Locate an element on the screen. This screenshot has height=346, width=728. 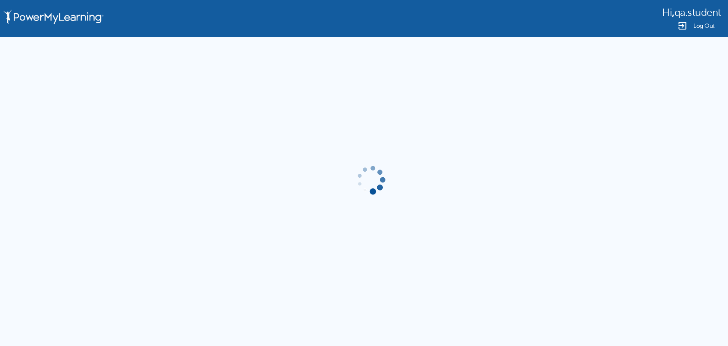
span: Log Out is located at coordinates (704, 26).